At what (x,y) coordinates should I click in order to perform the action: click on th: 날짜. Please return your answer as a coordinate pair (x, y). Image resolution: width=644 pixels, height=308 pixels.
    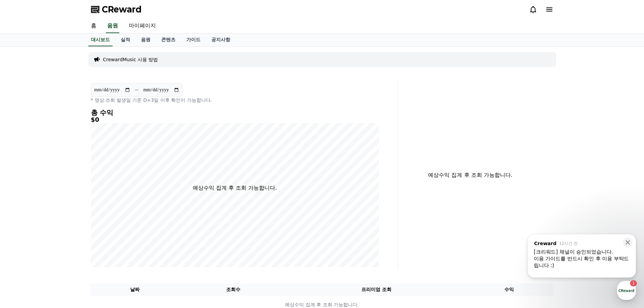
    Looking at the image, I should click on (135, 290).